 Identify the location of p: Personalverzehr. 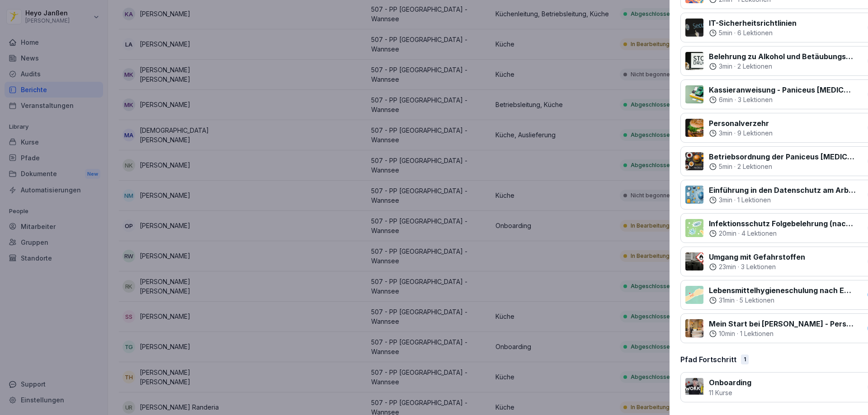
(740, 123).